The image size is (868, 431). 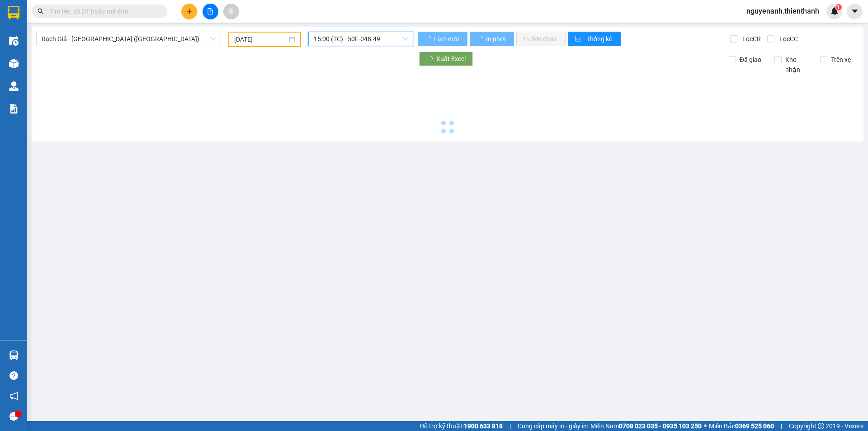 What do you see at coordinates (210, 11) in the screenshot?
I see `span: file-add` at bounding box center [210, 11].